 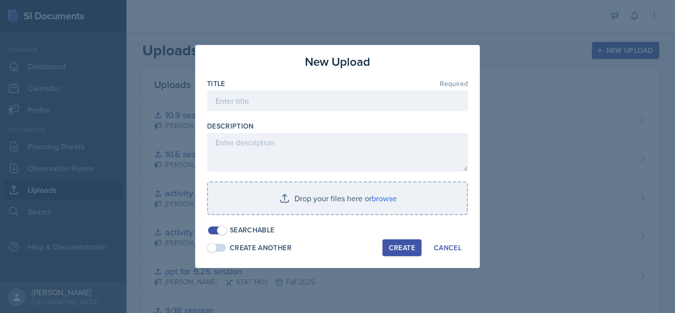 What do you see at coordinates (216, 84) in the screenshot?
I see `label: Title` at bounding box center [216, 84].